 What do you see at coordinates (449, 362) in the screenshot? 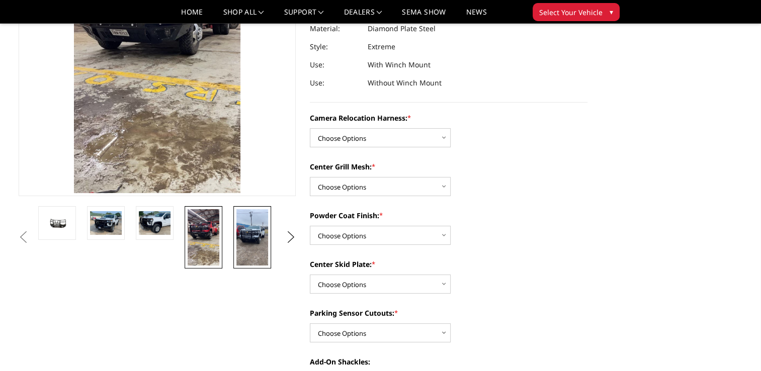
I see `label: Add-On Shackles:` at bounding box center [449, 362].